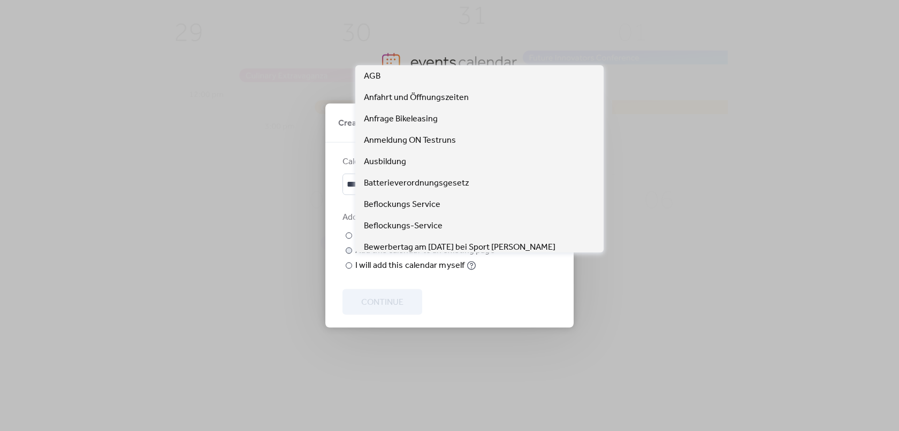 The image size is (899, 431). Describe the element at coordinates (385, 162) in the screenshot. I see `span: Ausbildung` at that location.